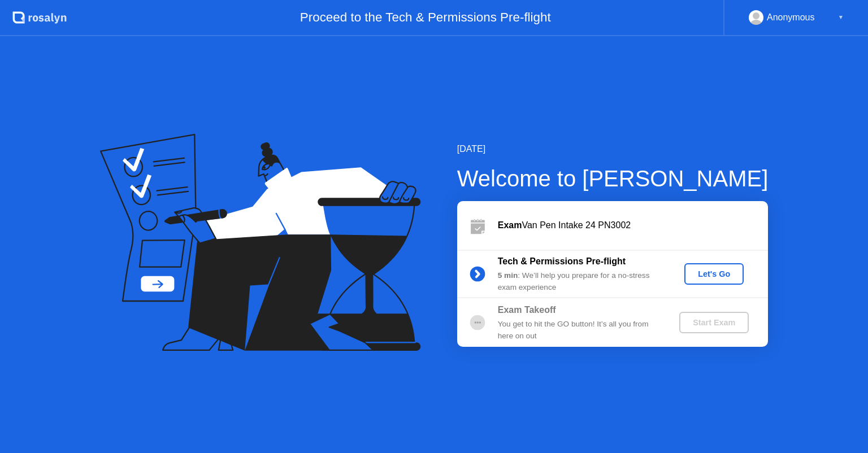  I want to click on b: Exam, so click(509, 225).